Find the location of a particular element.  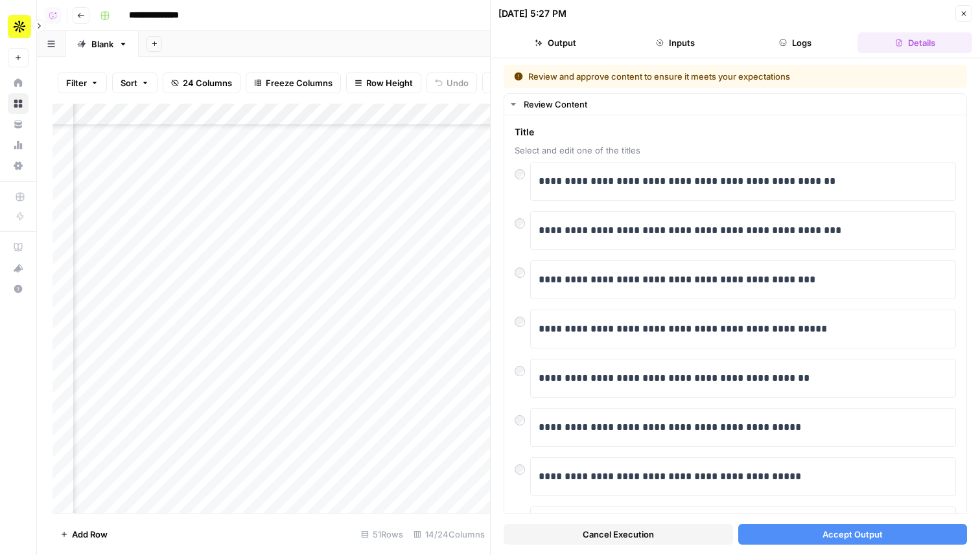

button: 24 Columns is located at coordinates (202, 83).